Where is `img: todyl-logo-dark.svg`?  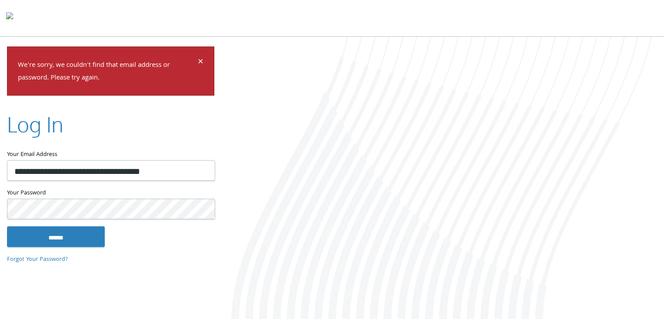 img: todyl-logo-dark.svg is located at coordinates (10, 18).